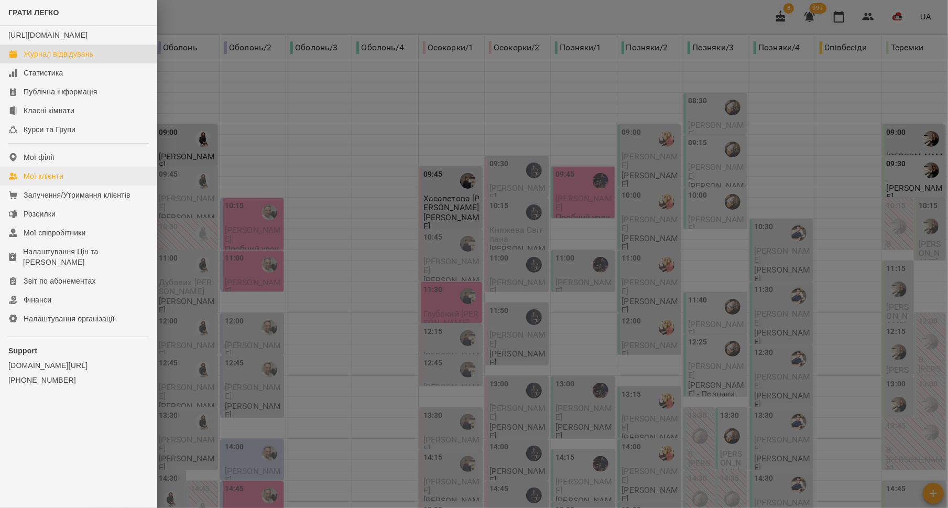  Describe the element at coordinates (39, 157) in the screenshot. I see `div: Мої філії` at that location.